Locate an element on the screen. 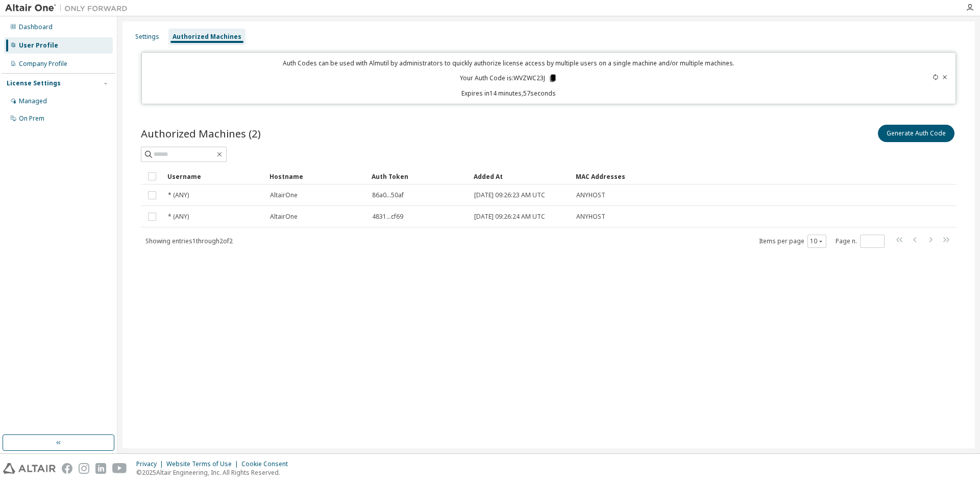 The height and width of the screenshot is (483, 980). div: Auth Token is located at coordinates (419, 176).